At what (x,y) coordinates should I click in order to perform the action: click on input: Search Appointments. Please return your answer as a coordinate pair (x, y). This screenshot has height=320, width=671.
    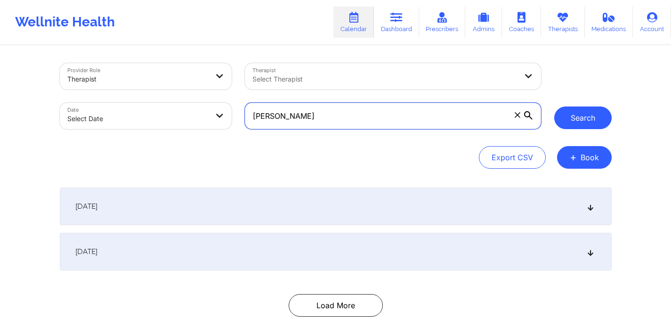
    Looking at the image, I should click on (393, 116).